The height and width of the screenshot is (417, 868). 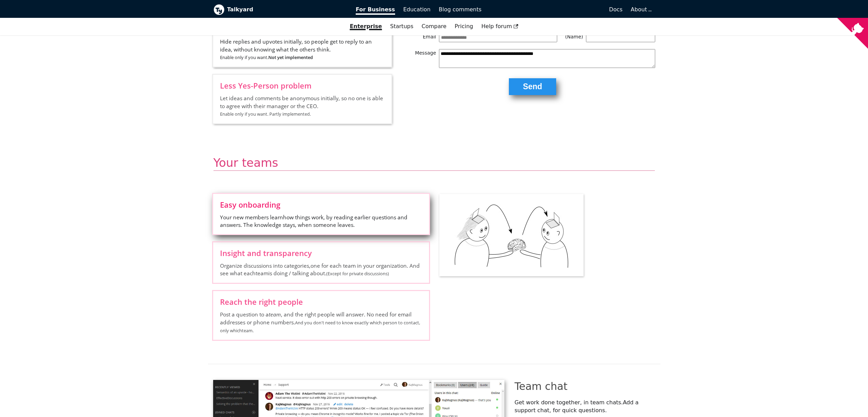 What do you see at coordinates (547, 59) in the screenshot?
I see `textarea: Message` at bounding box center [547, 59].